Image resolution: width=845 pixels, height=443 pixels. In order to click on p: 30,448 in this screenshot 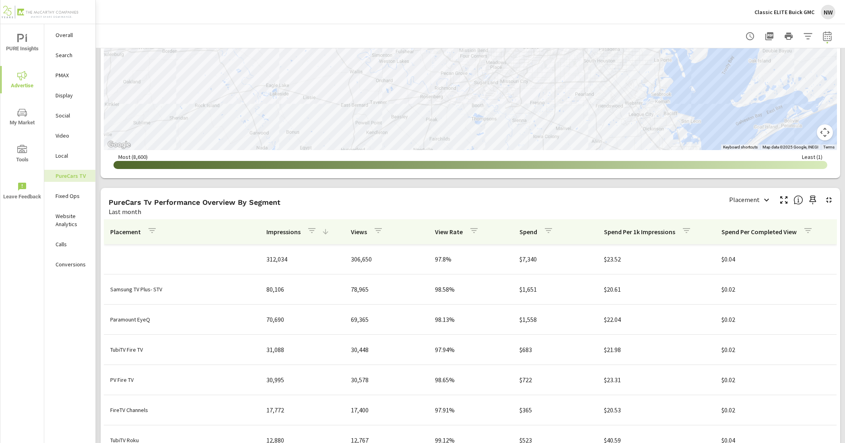, I will do `click(387, 350)`.